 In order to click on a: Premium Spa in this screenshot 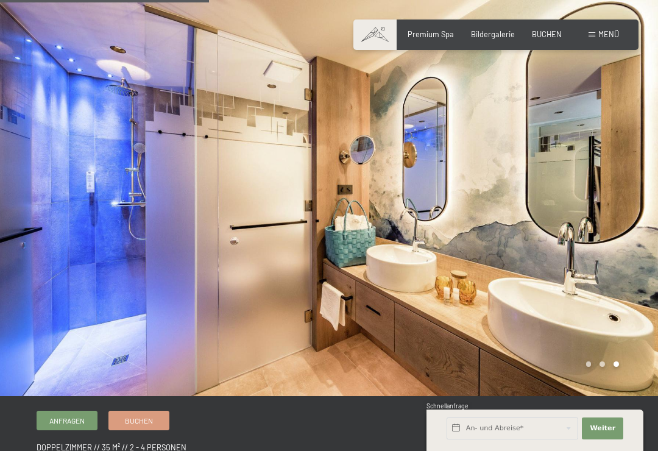, I will do `click(431, 34)`.